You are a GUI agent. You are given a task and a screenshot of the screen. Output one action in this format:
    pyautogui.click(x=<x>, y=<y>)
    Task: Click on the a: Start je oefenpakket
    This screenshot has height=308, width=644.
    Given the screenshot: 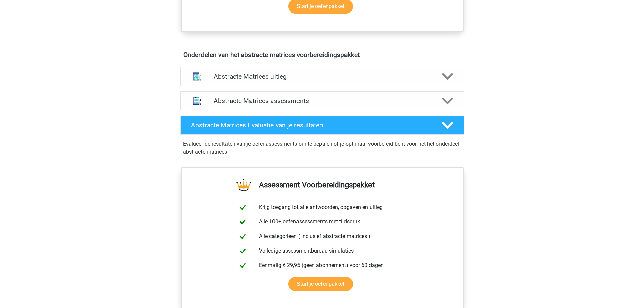 What is the action you would take?
    pyautogui.click(x=321, y=284)
    